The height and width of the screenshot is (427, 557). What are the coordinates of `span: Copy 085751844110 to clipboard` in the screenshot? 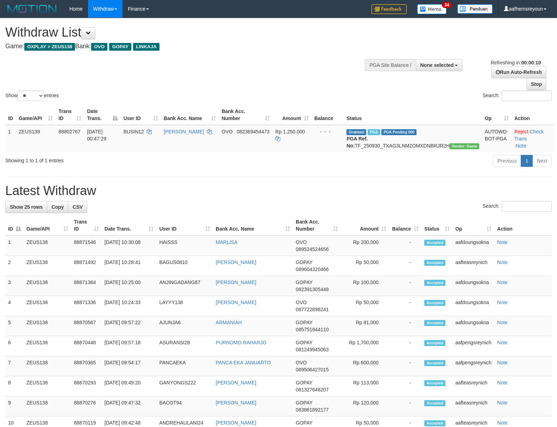 It's located at (312, 329).